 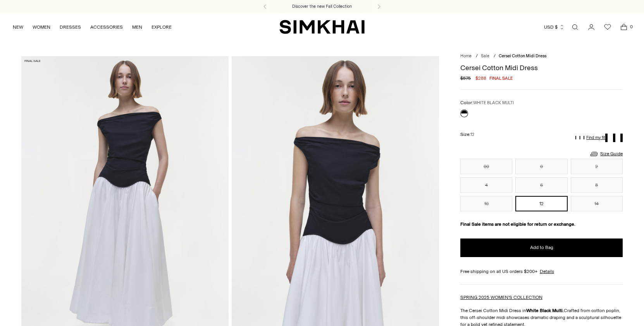 I want to click on s: $575, so click(x=466, y=78).